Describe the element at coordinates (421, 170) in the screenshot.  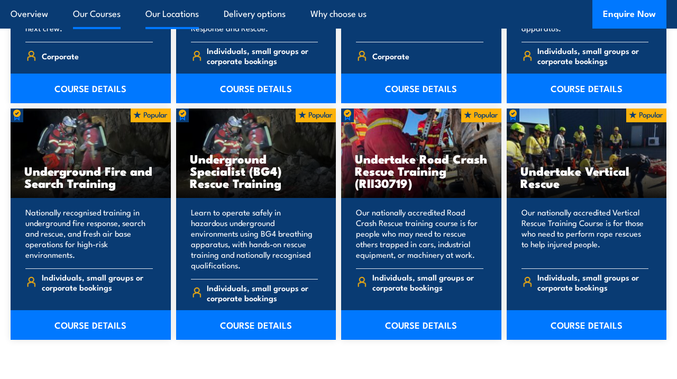
I see `h3: Undertake Road Crash Rescue Training (RII30719)` at that location.